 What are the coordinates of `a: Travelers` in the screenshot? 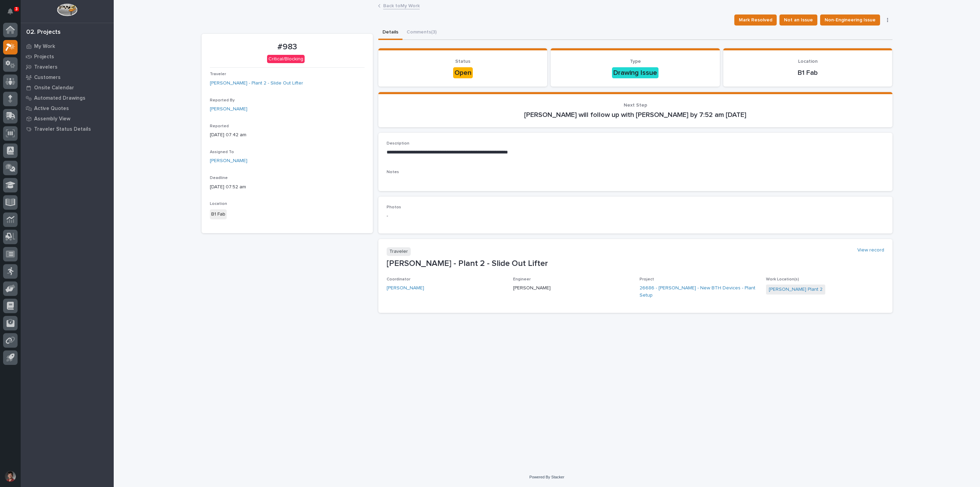 It's located at (67, 67).